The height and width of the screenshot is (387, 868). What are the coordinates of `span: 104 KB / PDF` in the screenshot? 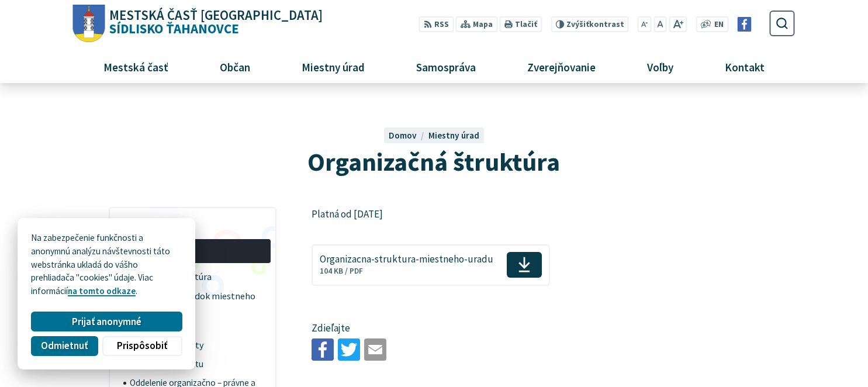 It's located at (342, 270).